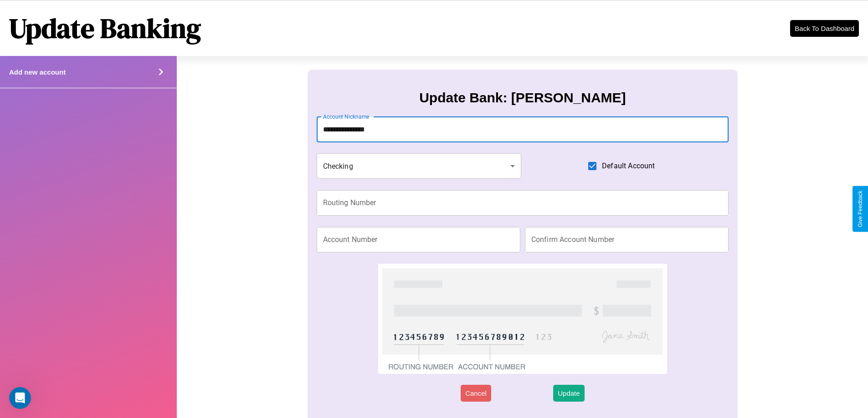  Describe the element at coordinates (346, 116) in the screenshot. I see `label: Account Nickname` at that location.